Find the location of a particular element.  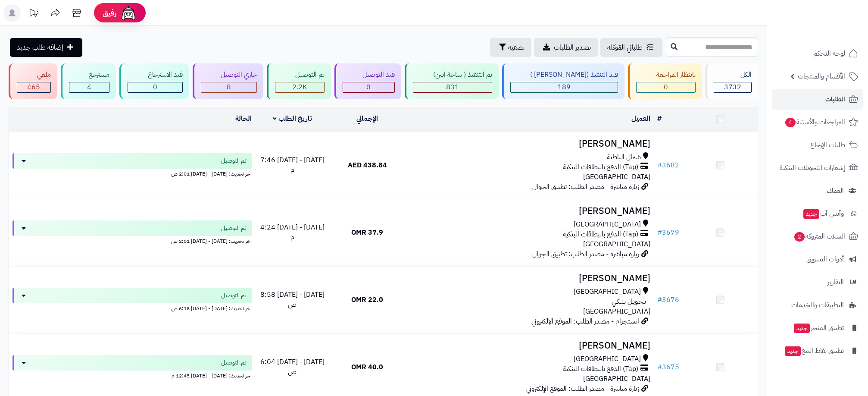

div: 8 is located at coordinates (229, 87).